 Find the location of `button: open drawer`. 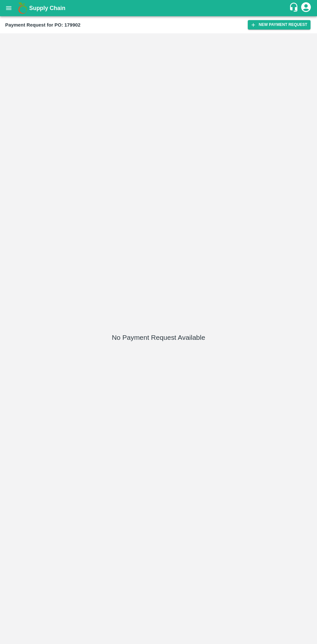

button: open drawer is located at coordinates (9, 8).